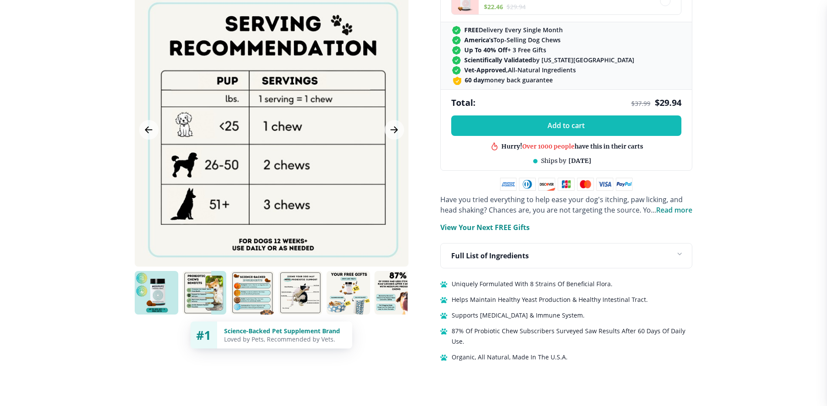 The height and width of the screenshot is (406, 827). Describe the element at coordinates (561, 200) in the screenshot. I see `span: Have you tried everything to help ease your dog's itching, paw licking, and` at that location.